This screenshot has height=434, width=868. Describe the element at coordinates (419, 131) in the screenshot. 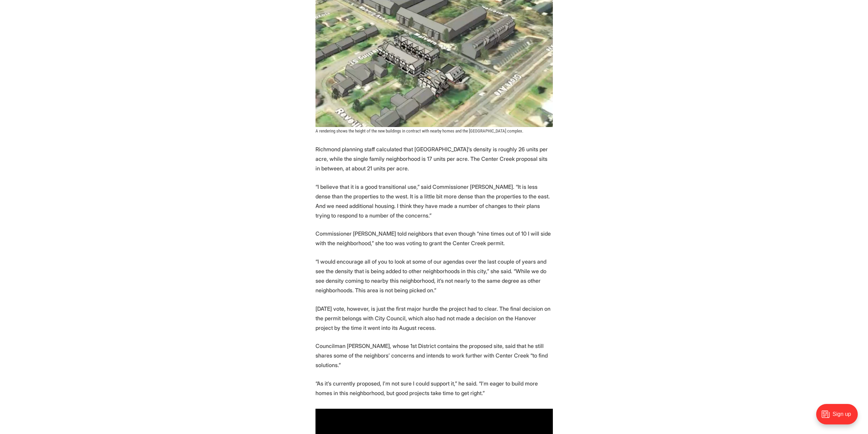

I see `span: A rendering shows the height of the new buildings in contract with nearby homes and the [GEOGRAPH...` at that location.